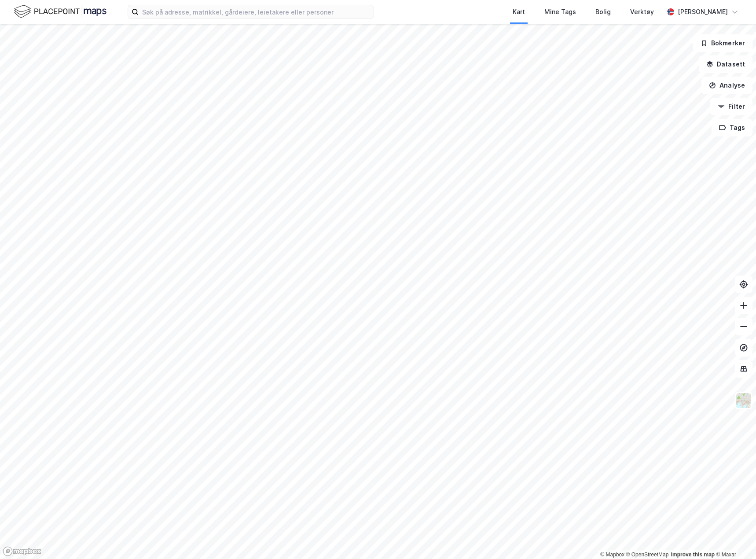  I want to click on a: Improve this map, so click(693, 554).